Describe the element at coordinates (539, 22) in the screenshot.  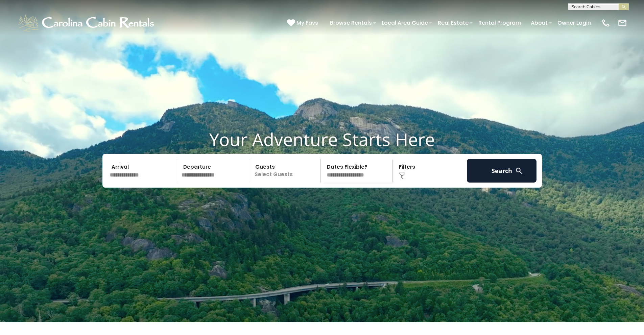
I see `a: About` at that location.